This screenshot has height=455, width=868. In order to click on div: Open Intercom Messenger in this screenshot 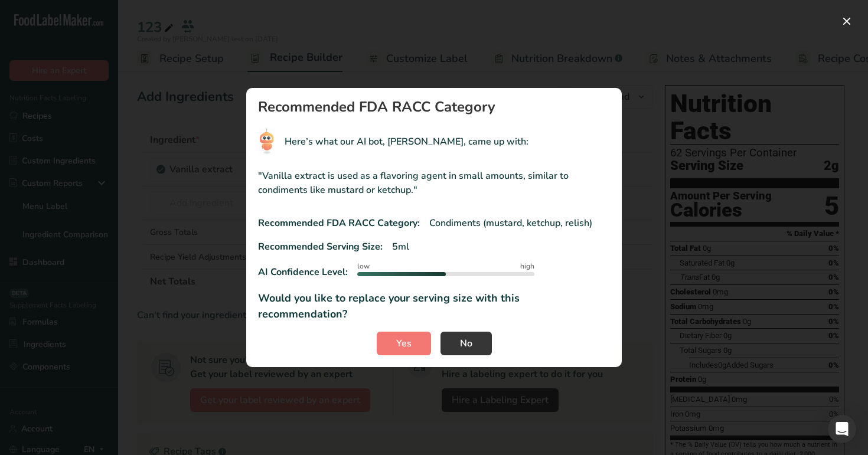, I will do `click(842, 429)`.